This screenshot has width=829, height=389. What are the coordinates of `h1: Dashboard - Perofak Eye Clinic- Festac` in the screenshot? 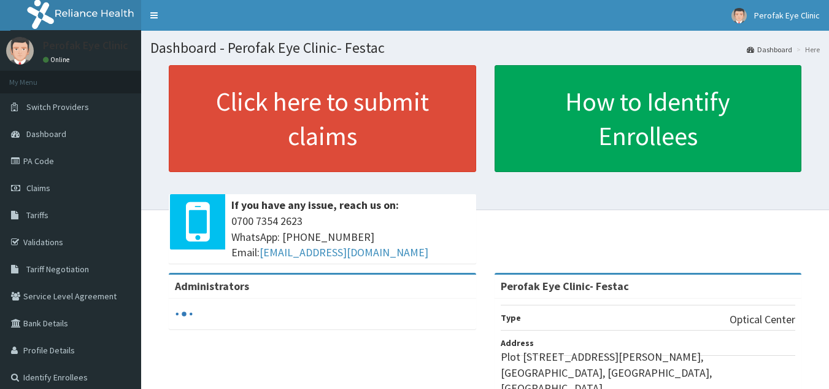 It's located at (485, 48).